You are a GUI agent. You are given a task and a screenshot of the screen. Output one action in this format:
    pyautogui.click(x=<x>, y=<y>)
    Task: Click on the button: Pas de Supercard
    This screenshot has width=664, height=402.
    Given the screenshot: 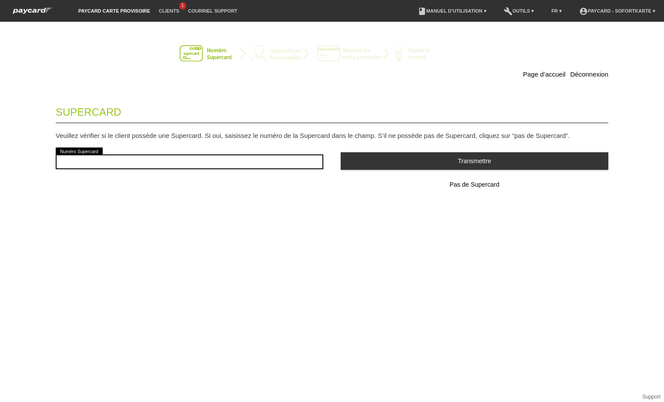 What is the action you would take?
    pyautogui.click(x=474, y=185)
    